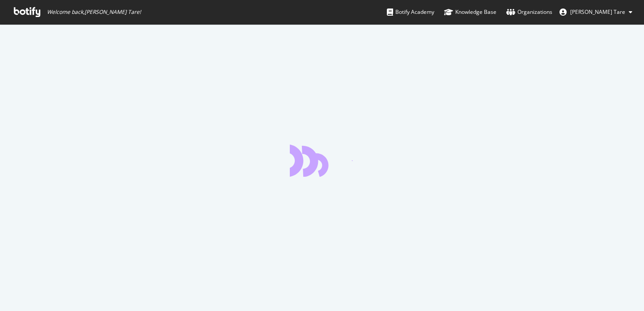 The width and height of the screenshot is (644, 311). Describe the element at coordinates (470, 12) in the screenshot. I see `div: Knowledge Base` at that location.